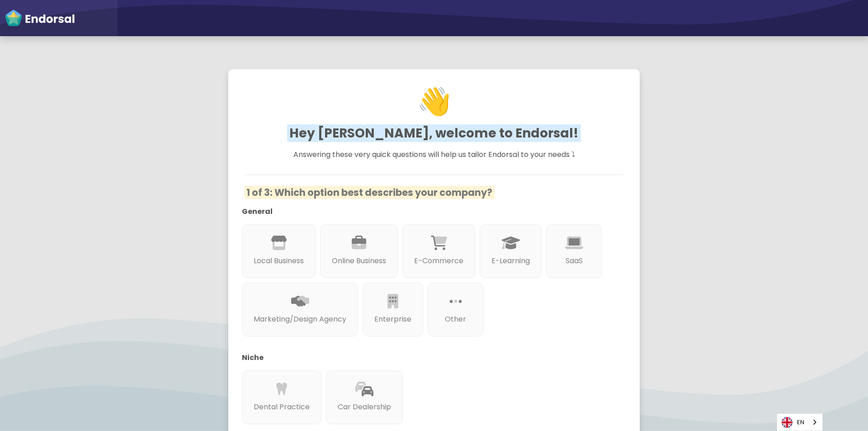 This screenshot has height=431, width=868. What do you see at coordinates (369, 192) in the screenshot?
I see `span: 1 of 3: Which option best describes your company?` at bounding box center [369, 192].